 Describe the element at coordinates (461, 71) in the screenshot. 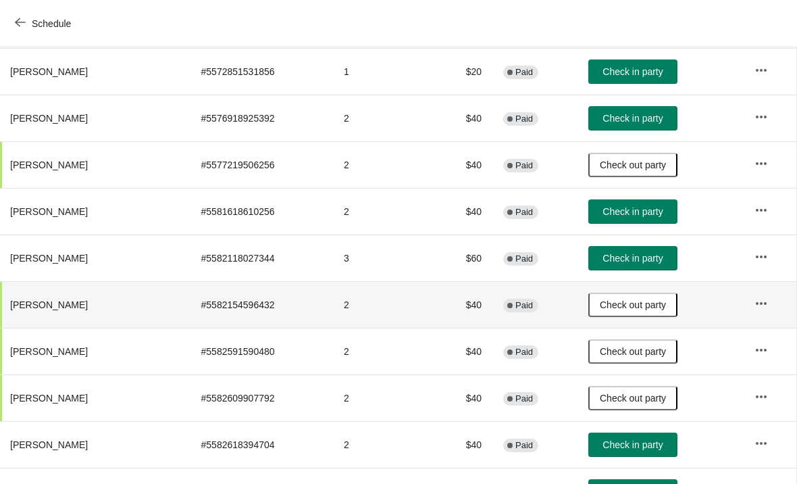

I see `td: $20` at that location.